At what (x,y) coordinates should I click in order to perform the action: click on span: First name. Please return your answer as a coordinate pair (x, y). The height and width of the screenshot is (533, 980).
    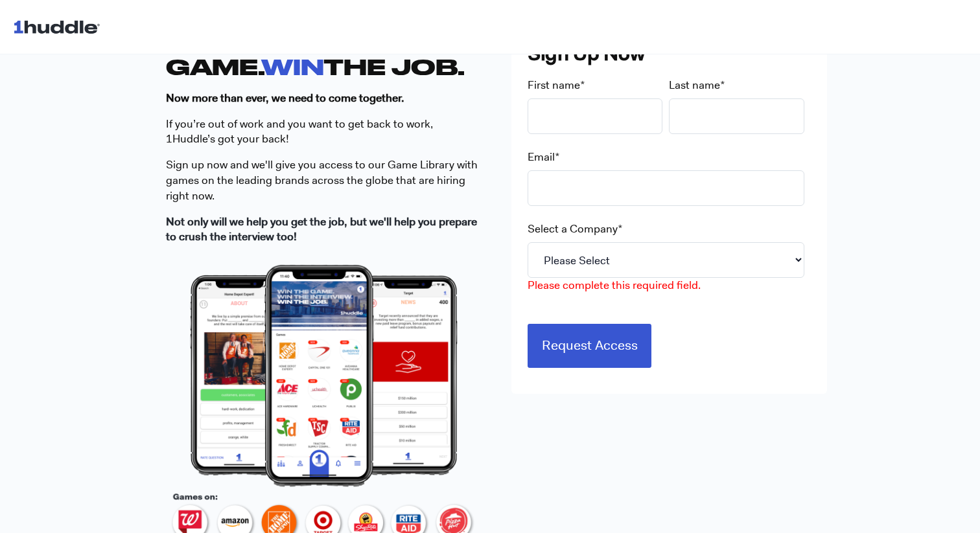
    Looking at the image, I should click on (553, 85).